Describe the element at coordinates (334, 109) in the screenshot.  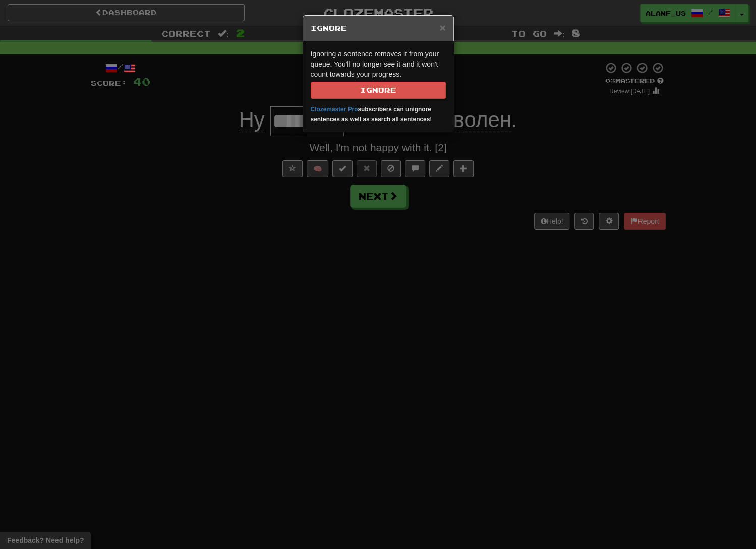
I see `a: Clozemaster Pro` at that location.